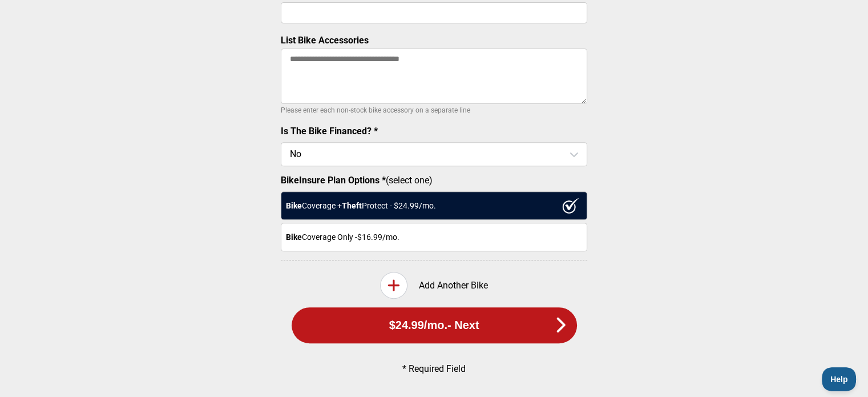 This screenshot has width=868, height=397. Describe the element at coordinates (435, 325) in the screenshot. I see `span: /mo.` at that location.